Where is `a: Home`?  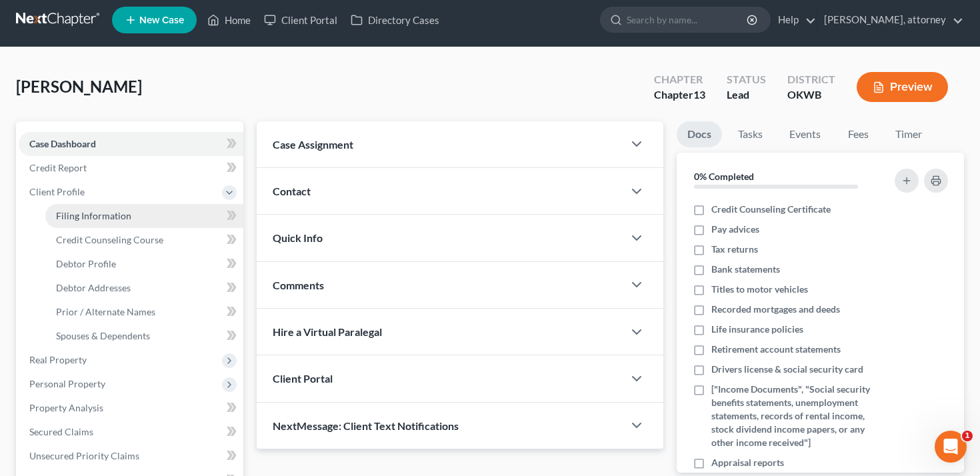
a: Home is located at coordinates (229, 20).